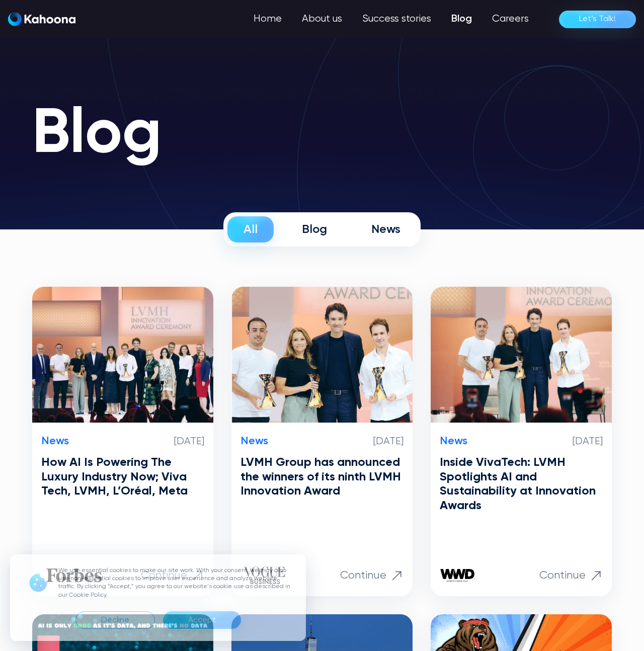  Describe the element at coordinates (597, 19) in the screenshot. I see `a: Let’s Talk!` at that location.